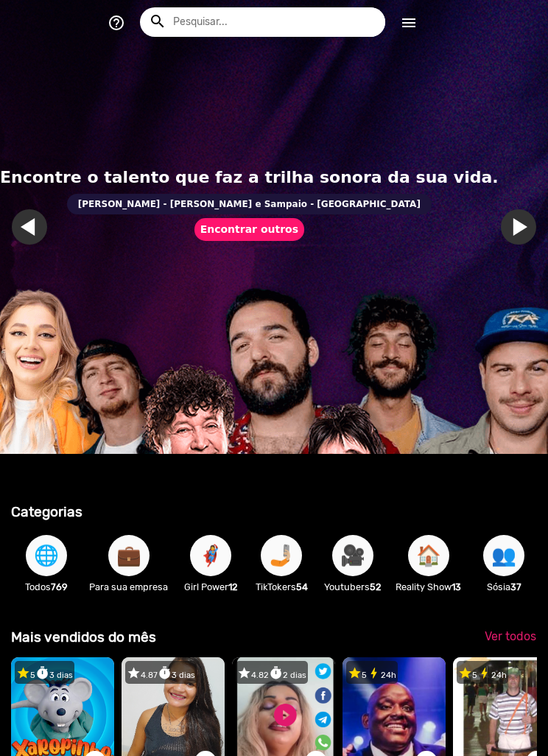 The image size is (548, 756). What do you see at coordinates (352, 586) in the screenshot?
I see `p: Youtubers` at bounding box center [352, 586].